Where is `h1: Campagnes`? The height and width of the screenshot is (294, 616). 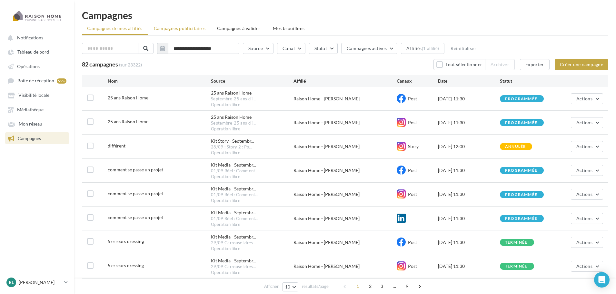 h1: Campagnes is located at coordinates (345, 15).